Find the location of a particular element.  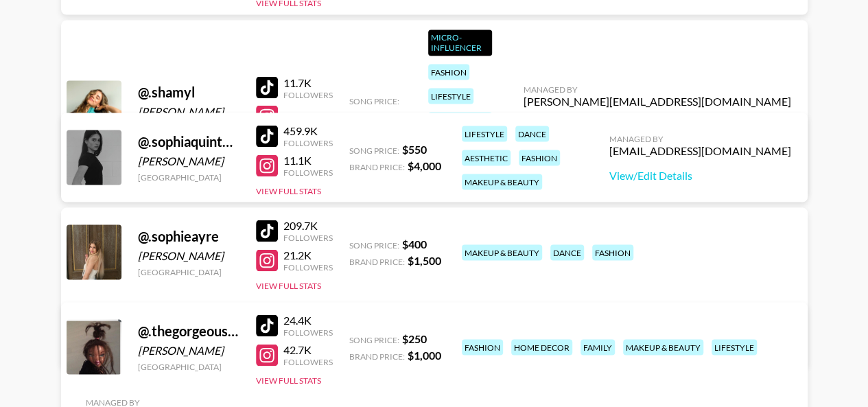

strong: $ 250 is located at coordinates (415, 338).